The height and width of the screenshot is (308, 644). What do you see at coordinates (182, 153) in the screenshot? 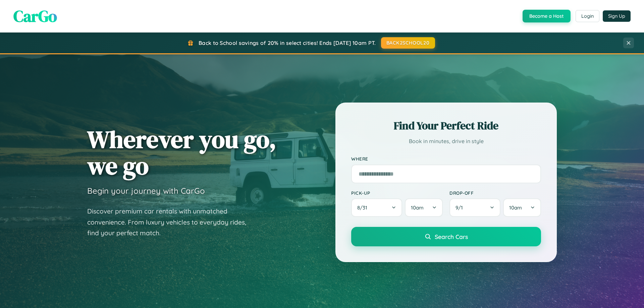
I see `h1: Wherever you go, we go` at bounding box center [182, 153].